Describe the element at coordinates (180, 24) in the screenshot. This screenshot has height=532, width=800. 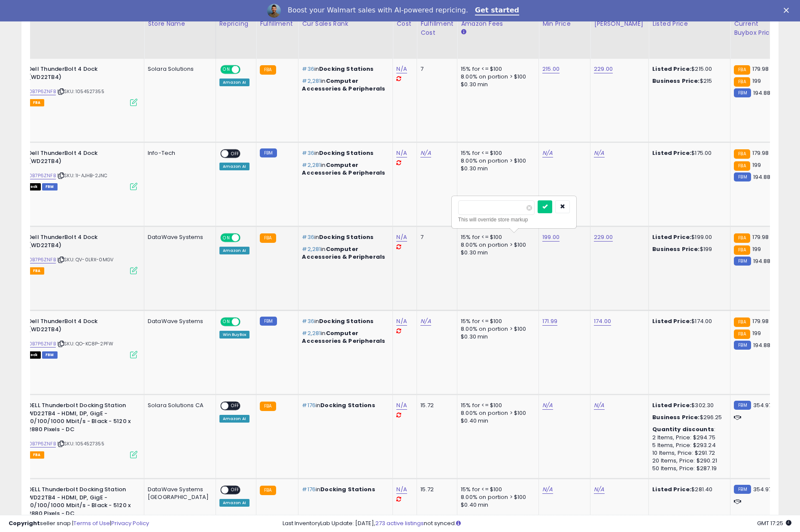
I see `div: Store Name` at that location.